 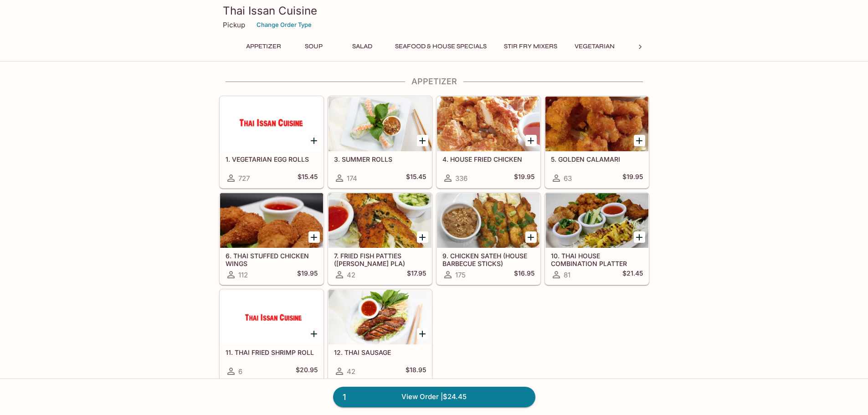 What do you see at coordinates (597, 239) in the screenshot?
I see `a: 10. THAI HOUSE COMBINATION PLATTER81$21.45` at bounding box center [597, 239].